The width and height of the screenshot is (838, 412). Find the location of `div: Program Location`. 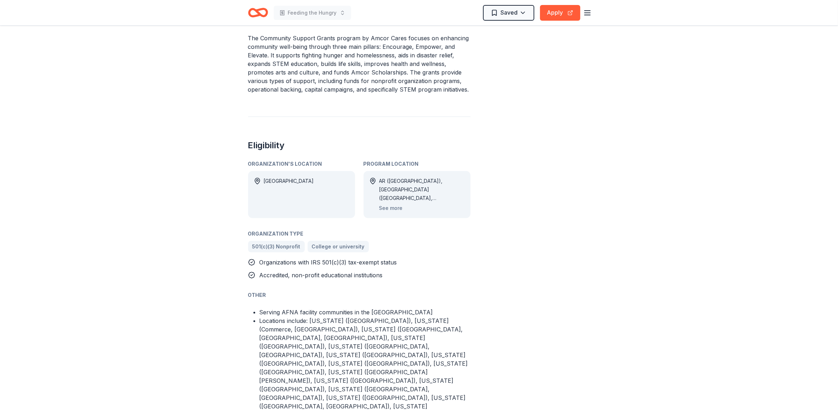

div: Program Location is located at coordinates (417, 164).